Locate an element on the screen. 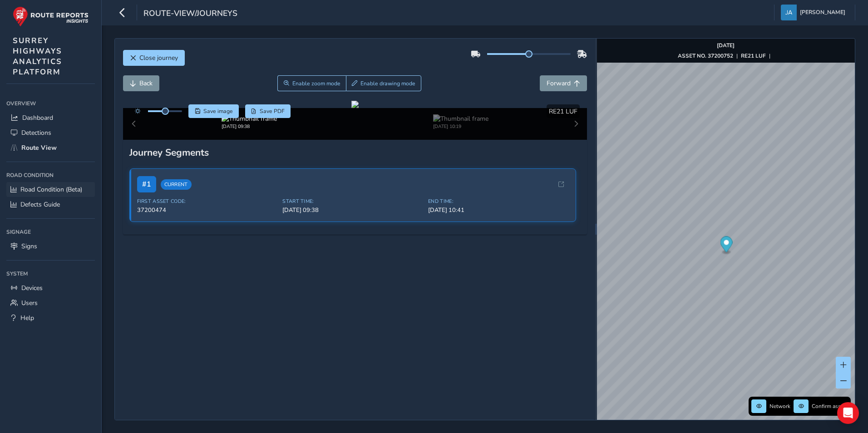 Image resolution: width=868 pixels, height=433 pixels. button: Zoom is located at coordinates (312, 83).